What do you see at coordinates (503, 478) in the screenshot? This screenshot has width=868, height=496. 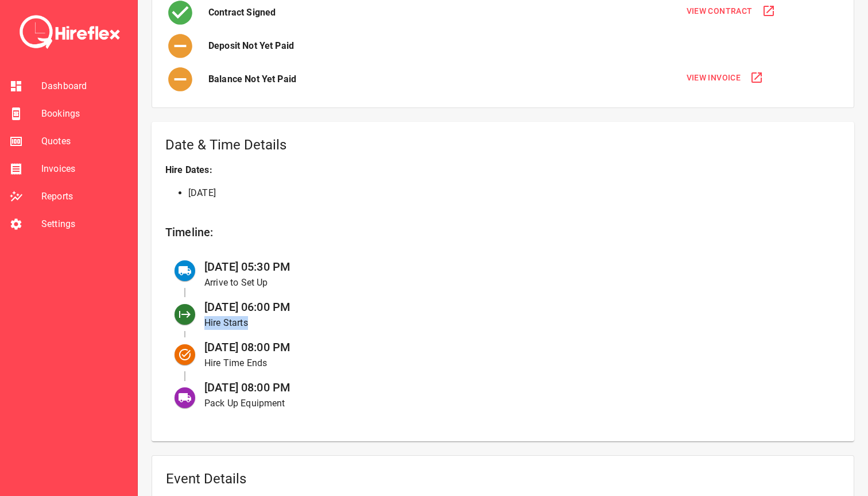 I see `h5: Event Details` at bounding box center [503, 478].